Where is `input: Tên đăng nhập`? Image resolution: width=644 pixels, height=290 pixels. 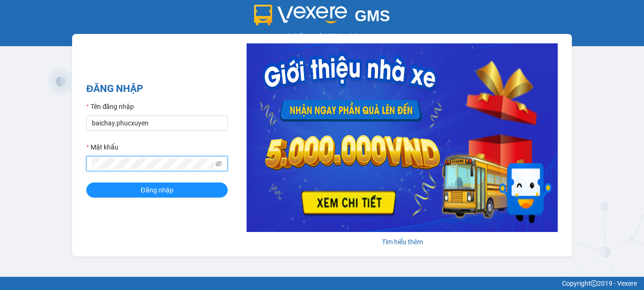
input: Tên đăng nhập is located at coordinates (157, 123).